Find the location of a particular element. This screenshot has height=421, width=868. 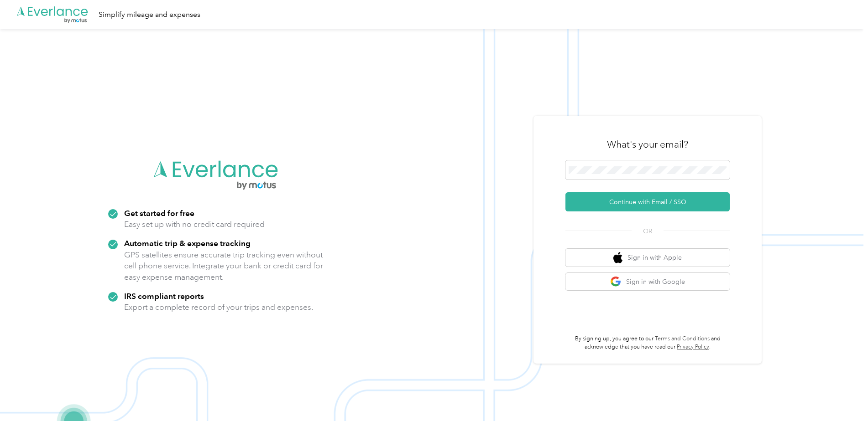

strong: Automatic trip & expense tracking is located at coordinates (187, 243).